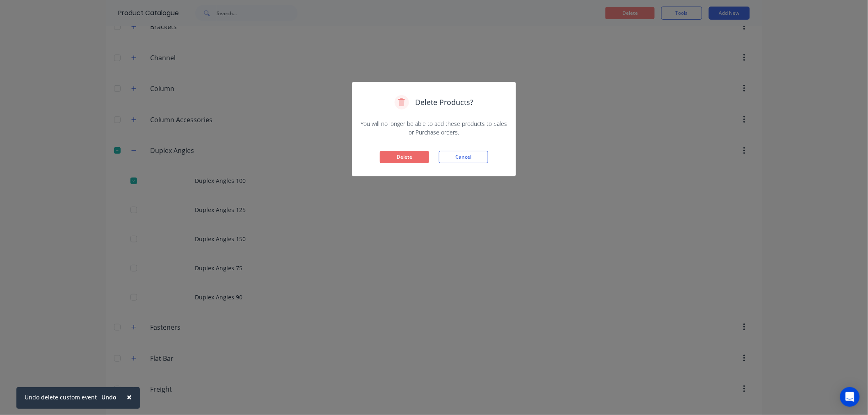 This screenshot has height=415, width=868. What do you see at coordinates (445, 102) in the screenshot?
I see `span: Delete Products?` at bounding box center [445, 102].